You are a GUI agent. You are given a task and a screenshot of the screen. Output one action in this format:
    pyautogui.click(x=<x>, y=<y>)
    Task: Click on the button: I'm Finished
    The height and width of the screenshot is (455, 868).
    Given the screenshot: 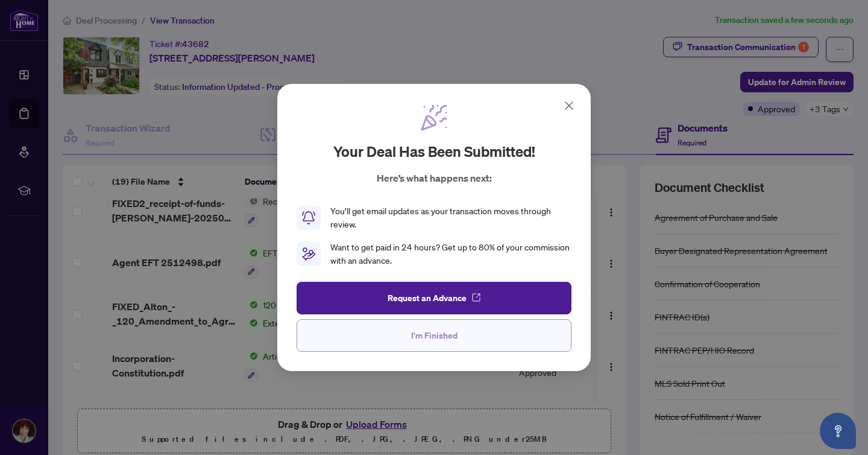 What is the action you would take?
    pyautogui.click(x=434, y=335)
    